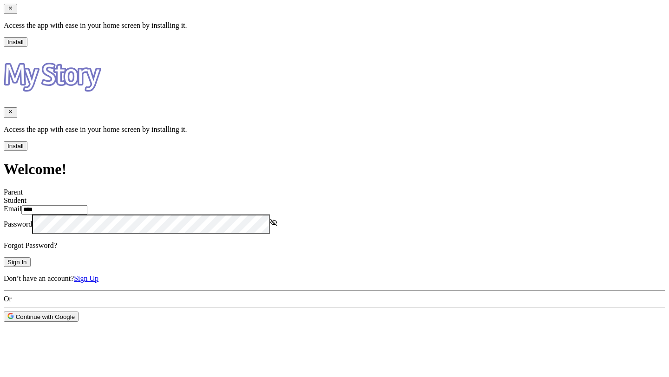 This screenshot has height=377, width=669. What do you see at coordinates (41, 317) in the screenshot?
I see `button: icon Continue with Google` at bounding box center [41, 317].